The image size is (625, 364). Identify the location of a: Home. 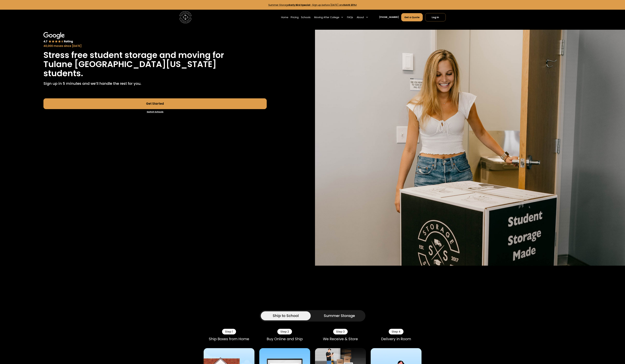
(285, 17).